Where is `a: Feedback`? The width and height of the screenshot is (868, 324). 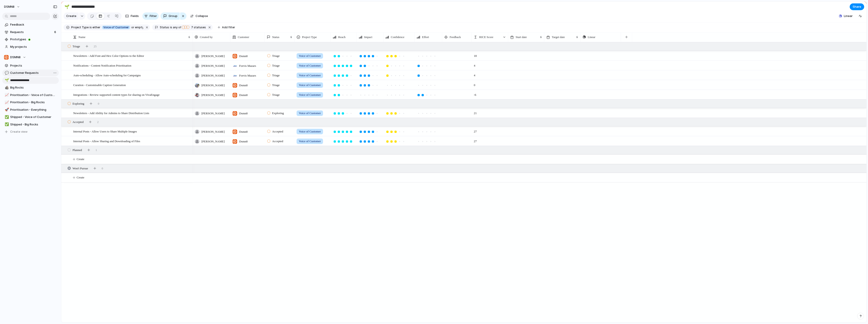
a: Feedback is located at coordinates (31, 25).